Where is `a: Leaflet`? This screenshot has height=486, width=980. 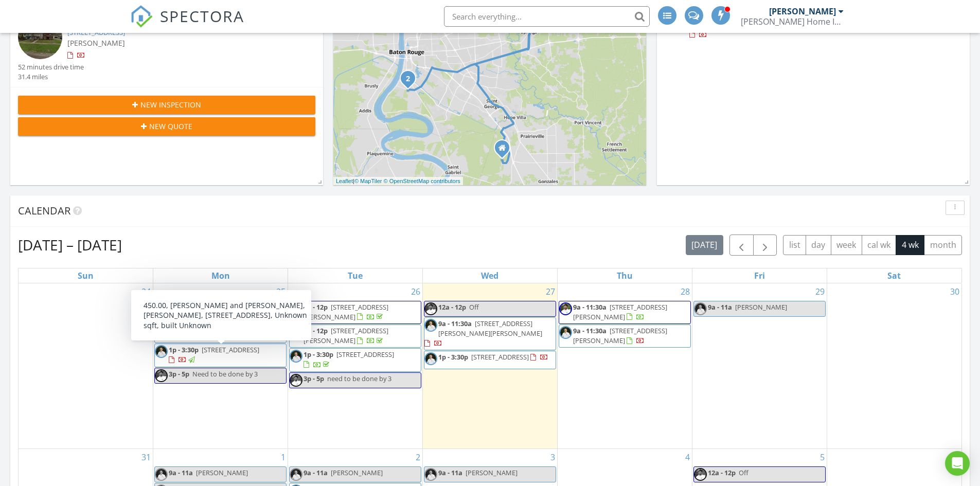
a: Leaflet is located at coordinates (344, 181).